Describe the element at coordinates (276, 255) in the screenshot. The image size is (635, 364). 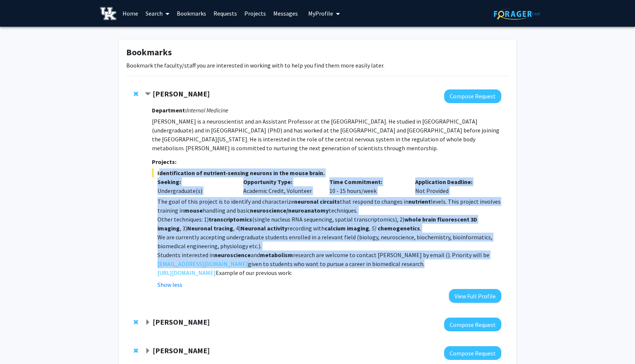
I see `strong: metabolism` at that location.